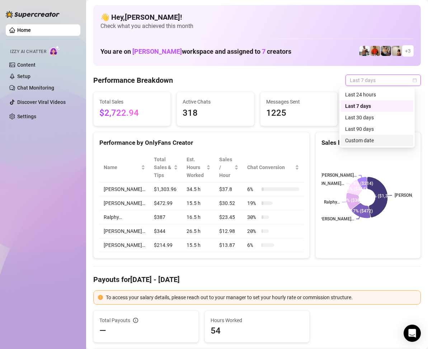  What do you see at coordinates (229, 217) in the screenshot?
I see `td: $23.45` at bounding box center [229, 217].